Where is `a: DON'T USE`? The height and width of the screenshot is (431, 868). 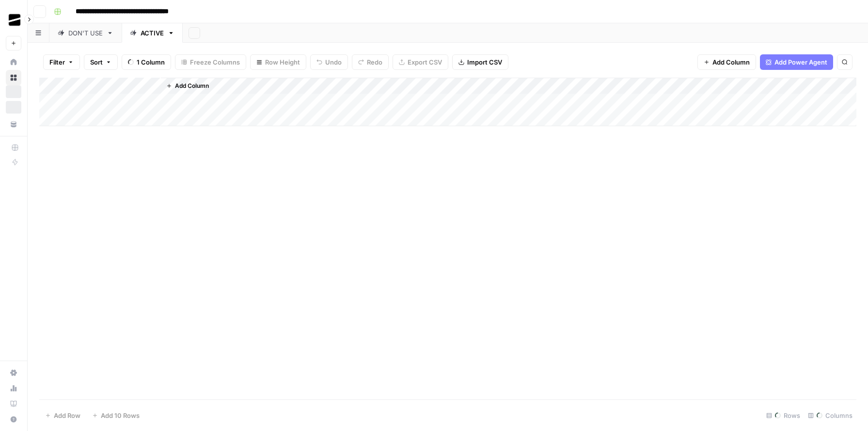
a: DON'T USE is located at coordinates (85, 33).